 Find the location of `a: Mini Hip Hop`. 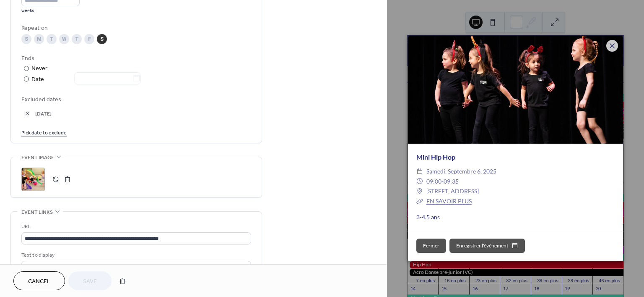

a: Mini Hip Hop is located at coordinates (436, 156).